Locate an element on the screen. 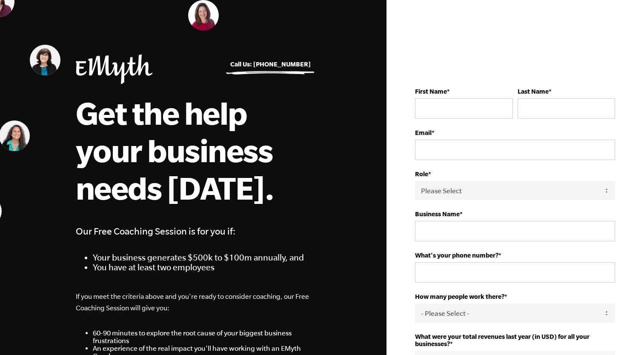 The height and width of the screenshot is (355, 644). h4: Our Free Coaching Session is for you if: is located at coordinates (193, 231).